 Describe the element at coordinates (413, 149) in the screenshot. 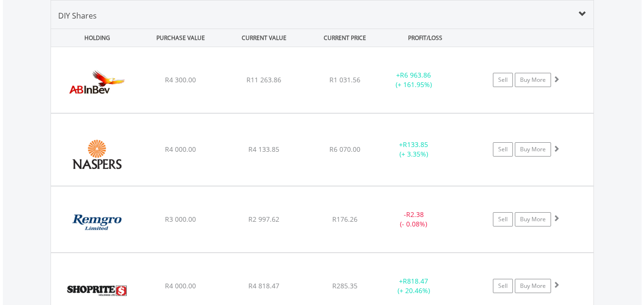

I see `div: + (+ 3.35%)` at that location.